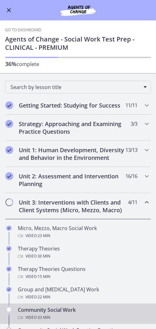  What do you see at coordinates (84, 313) in the screenshot?
I see `div: Community Social Work` at bounding box center [84, 313].